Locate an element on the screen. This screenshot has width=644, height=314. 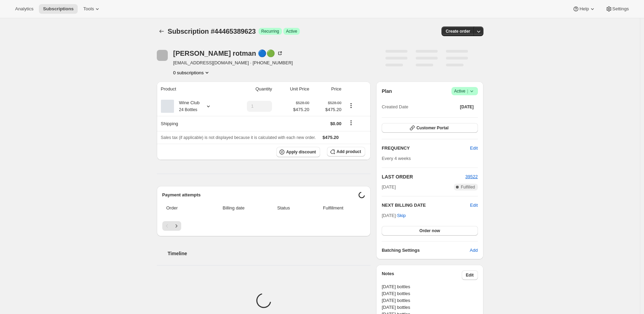
h2: NEXT BILLING DATE is located at coordinates (425, 205).